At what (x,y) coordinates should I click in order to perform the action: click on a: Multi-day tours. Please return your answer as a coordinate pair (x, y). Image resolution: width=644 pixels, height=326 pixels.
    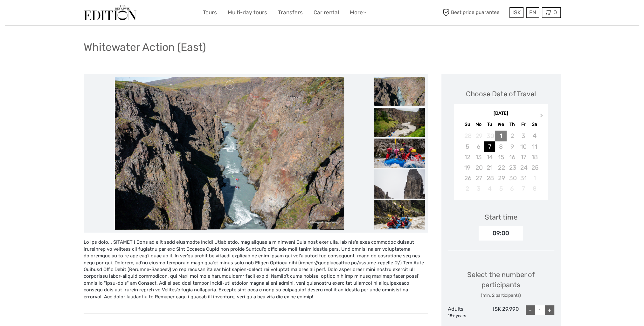
    Looking at the image, I should click on (248, 12).